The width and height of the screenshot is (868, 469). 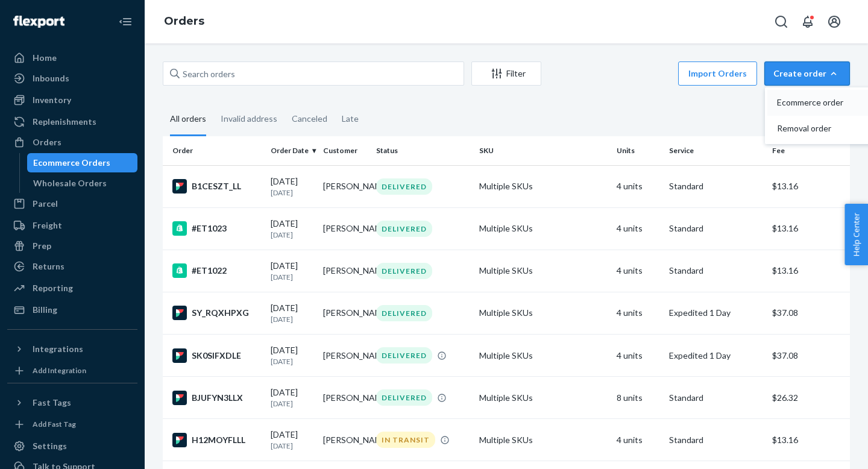 What do you see at coordinates (54, 424) in the screenshot?
I see `div: Add Fast Tag` at bounding box center [54, 424].